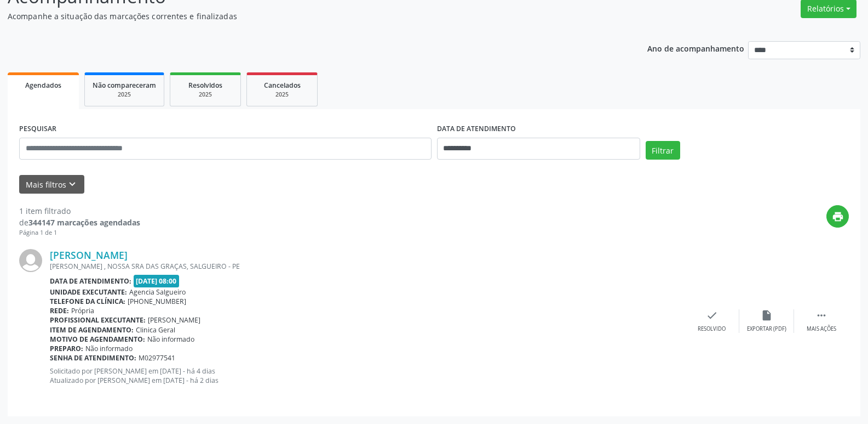 The width and height of the screenshot is (868, 424). What do you see at coordinates (59, 310) in the screenshot?
I see `b: Rede:` at bounding box center [59, 310].